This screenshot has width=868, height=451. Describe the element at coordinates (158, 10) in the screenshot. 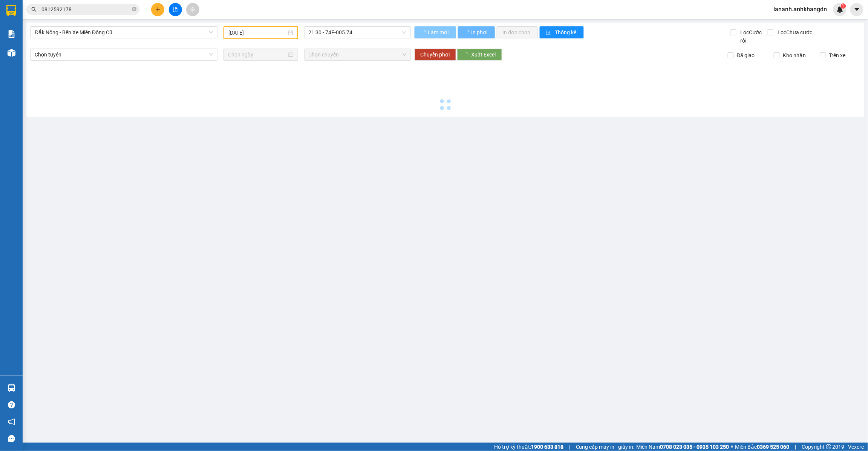

I see `button: plus` at that location.